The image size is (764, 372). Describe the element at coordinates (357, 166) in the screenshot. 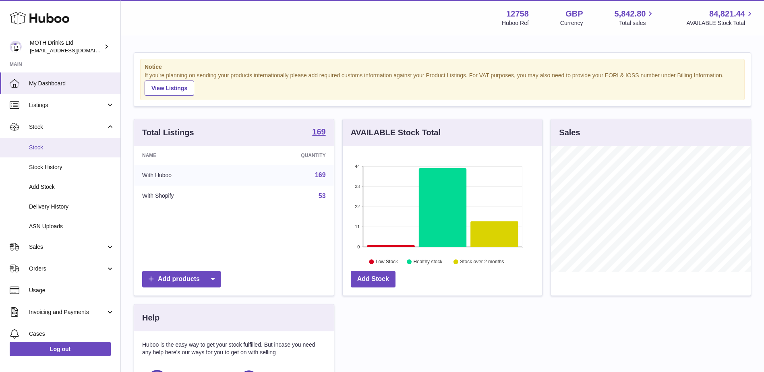

I see `text: 44` at that location.